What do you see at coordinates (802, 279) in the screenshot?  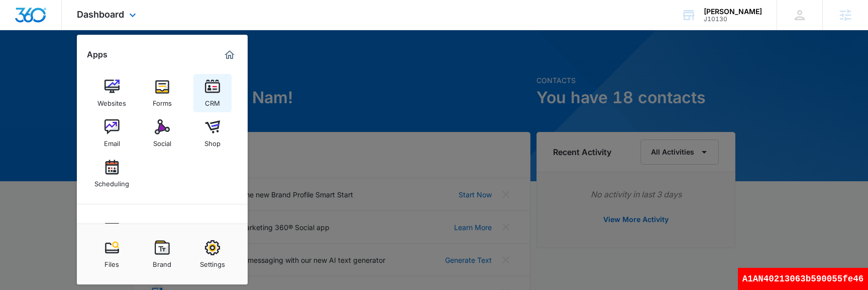 I see `div: A1AN40213063b590055fe46` at bounding box center [802, 279].